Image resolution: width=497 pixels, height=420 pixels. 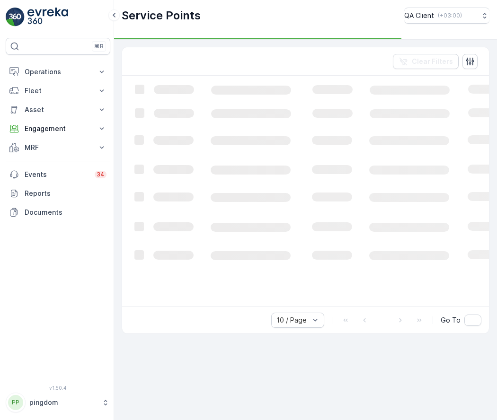 I want to click on div: PP, so click(x=16, y=403).